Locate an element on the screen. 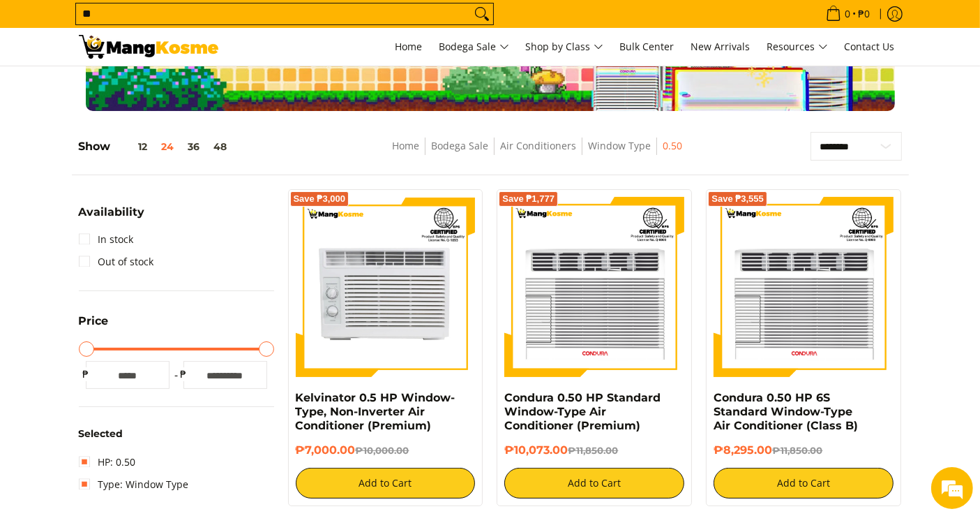  h6: ₱10,073.00 is located at coordinates (594, 450).